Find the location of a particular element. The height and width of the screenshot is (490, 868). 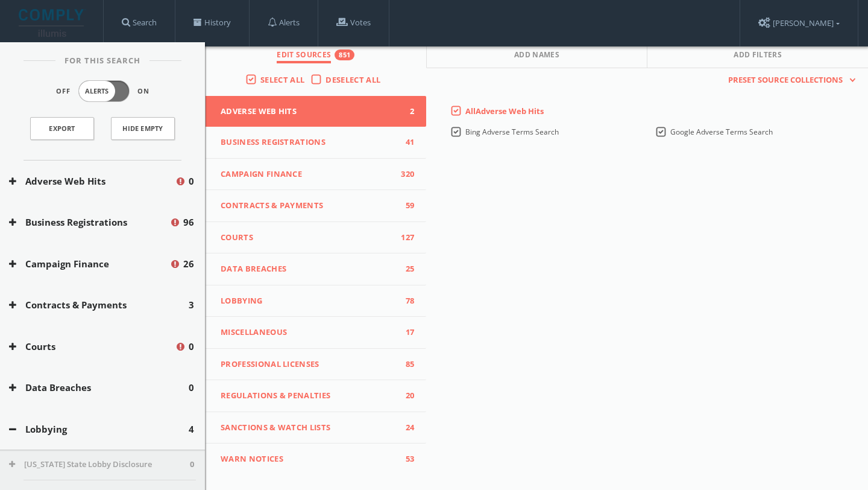

span: All Adverse Web Hits is located at coordinates (504, 111).